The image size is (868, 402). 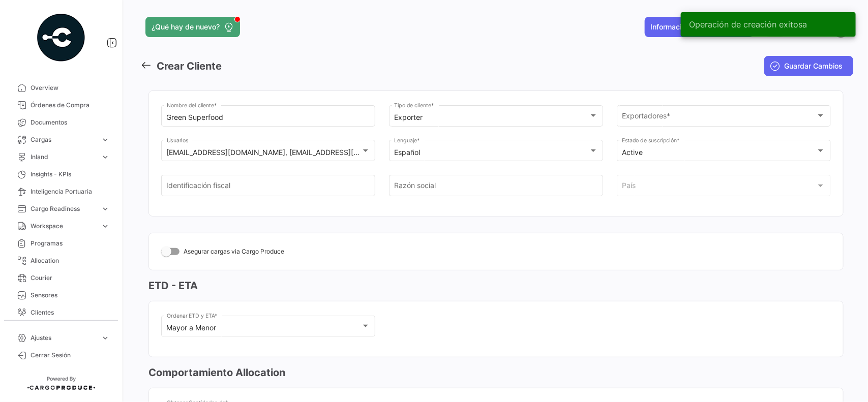 I want to click on span: Asegurar cargas via Cargo Produce, so click(x=234, y=251).